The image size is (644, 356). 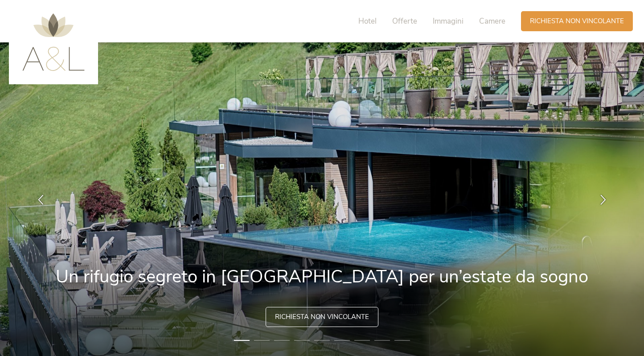 What do you see at coordinates (54, 42) in the screenshot?
I see `a: AMONTI & LUNARIS Wellnessresort` at bounding box center [54, 42].